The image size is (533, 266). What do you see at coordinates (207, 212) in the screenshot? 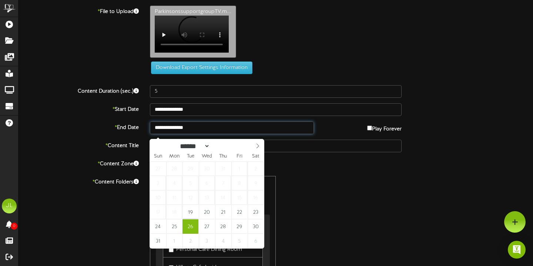
I see `span: August 20, 2025` at bounding box center [207, 212].